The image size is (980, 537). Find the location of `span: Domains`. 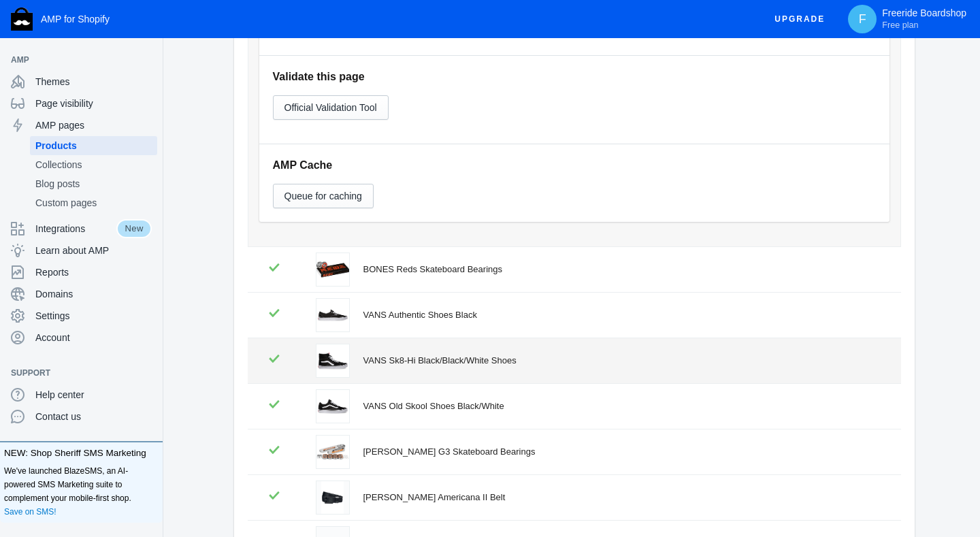

span: Domains is located at coordinates (93, 294).